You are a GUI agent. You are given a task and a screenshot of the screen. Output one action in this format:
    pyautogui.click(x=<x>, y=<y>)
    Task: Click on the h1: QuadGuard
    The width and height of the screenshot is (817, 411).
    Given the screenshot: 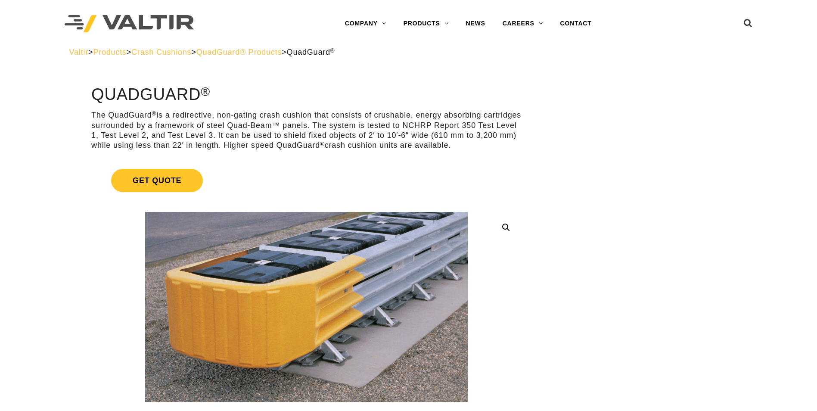 What is the action you would take?
    pyautogui.click(x=306, y=95)
    